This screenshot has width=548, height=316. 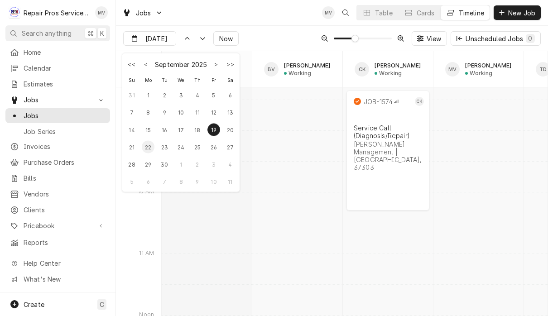 I want to click on div: September 8, 2025, so click(x=148, y=112).